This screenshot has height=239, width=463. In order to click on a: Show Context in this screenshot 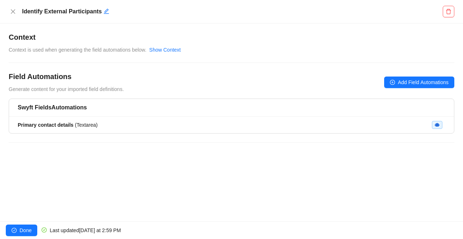, I will do `click(165, 50)`.